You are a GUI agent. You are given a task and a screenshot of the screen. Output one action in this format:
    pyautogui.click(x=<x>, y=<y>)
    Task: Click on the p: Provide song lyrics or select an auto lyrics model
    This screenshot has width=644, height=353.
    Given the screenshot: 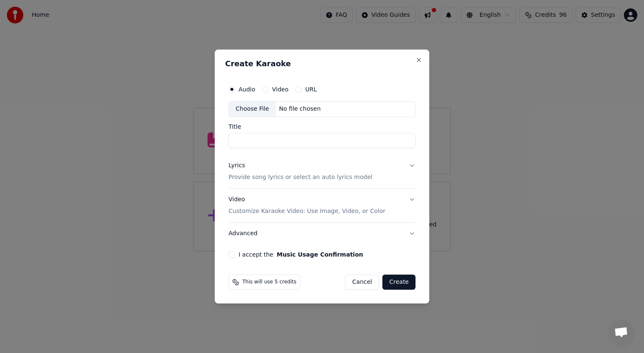 What is the action you would take?
    pyautogui.click(x=300, y=177)
    